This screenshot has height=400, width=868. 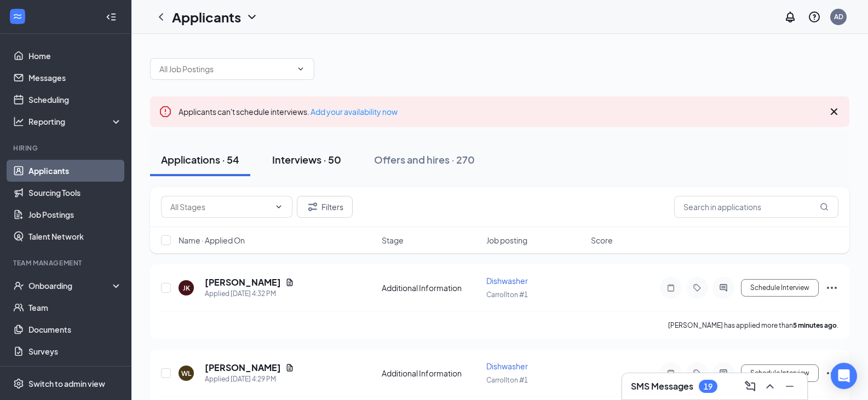 What do you see at coordinates (161, 17) in the screenshot?
I see `a: ChevronLeft` at bounding box center [161, 17].